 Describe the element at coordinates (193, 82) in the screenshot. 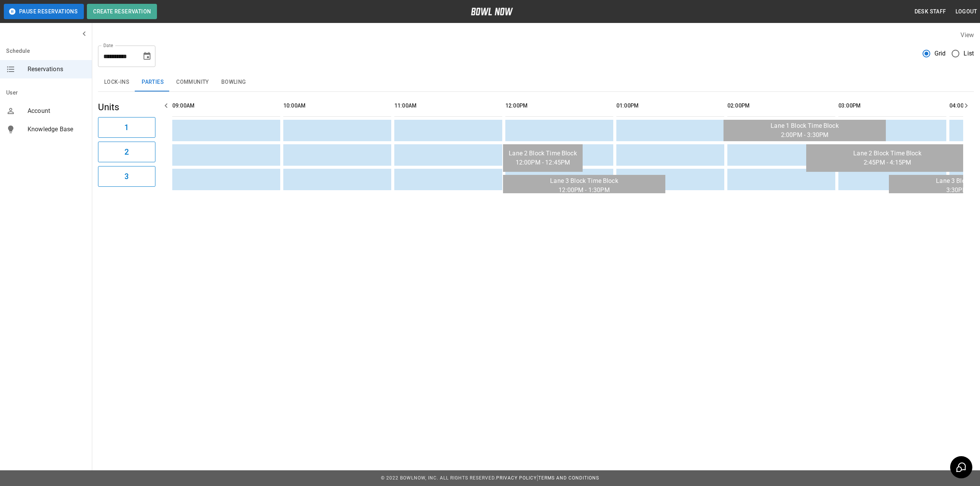

I see `button: Community` at that location.